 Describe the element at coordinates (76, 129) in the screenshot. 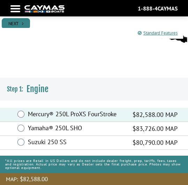

I see `label: Yamaha® 250L SHO` at that location.